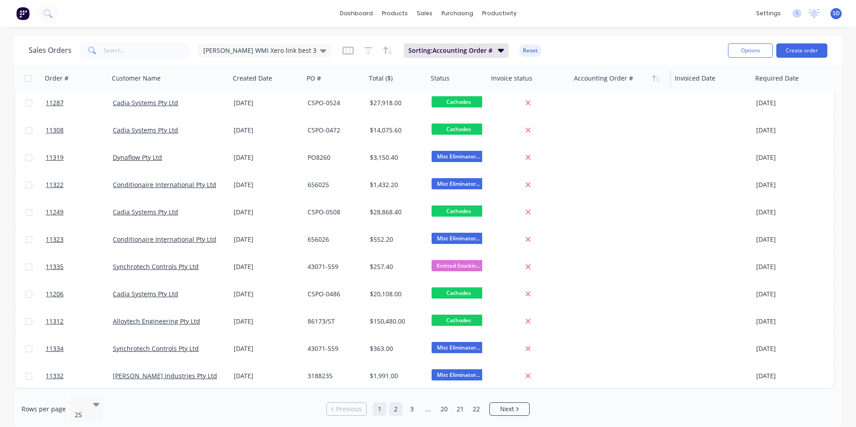 The height and width of the screenshot is (427, 856). I want to click on a: 11287, so click(79, 103).